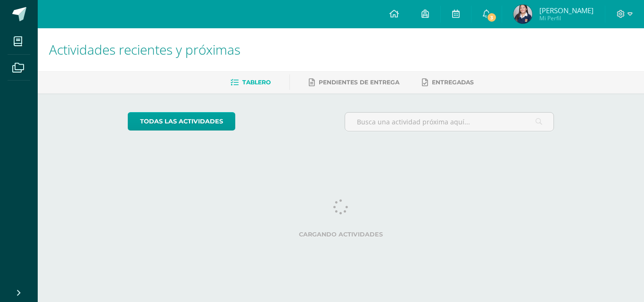 The image size is (644, 302). I want to click on span: Mi Perfil, so click(566, 18).